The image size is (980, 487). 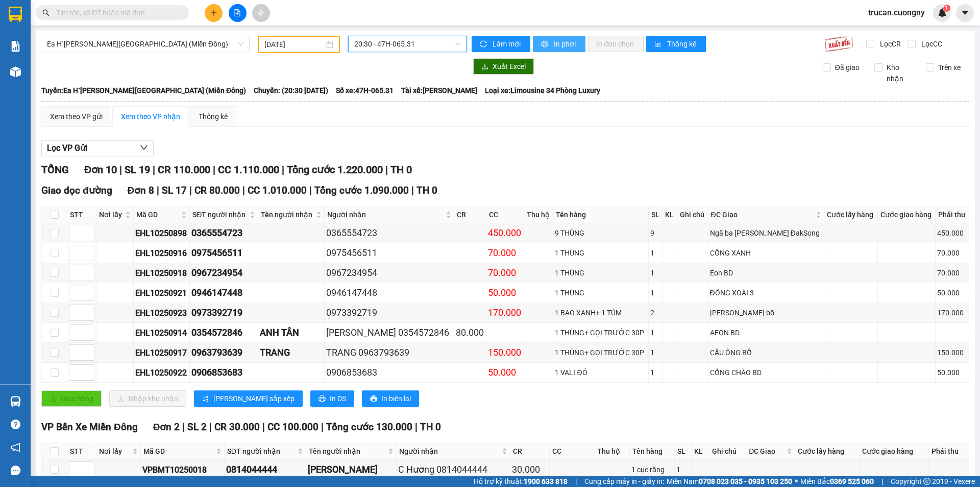 I want to click on td: EHL10250898, so click(x=162, y=233).